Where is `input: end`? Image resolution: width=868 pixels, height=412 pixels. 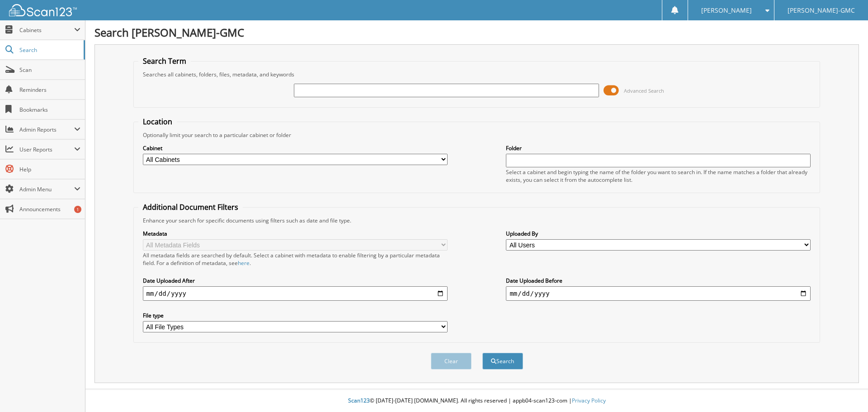
input: end is located at coordinates (658, 293).